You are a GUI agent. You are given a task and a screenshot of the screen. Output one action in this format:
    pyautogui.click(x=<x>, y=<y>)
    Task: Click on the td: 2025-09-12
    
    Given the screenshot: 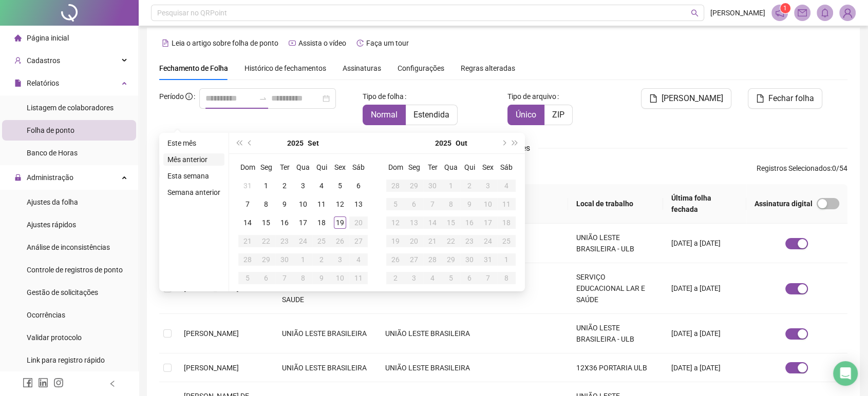 What is the action you would take?
    pyautogui.click(x=340, y=204)
    